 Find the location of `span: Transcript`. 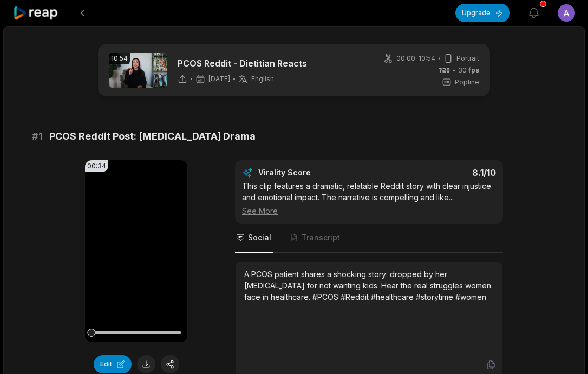

span: Transcript is located at coordinates (320, 238).